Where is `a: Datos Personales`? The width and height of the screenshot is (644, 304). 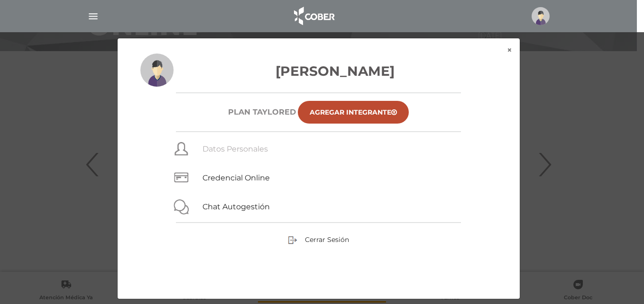 a: Datos Personales is located at coordinates (235, 149).